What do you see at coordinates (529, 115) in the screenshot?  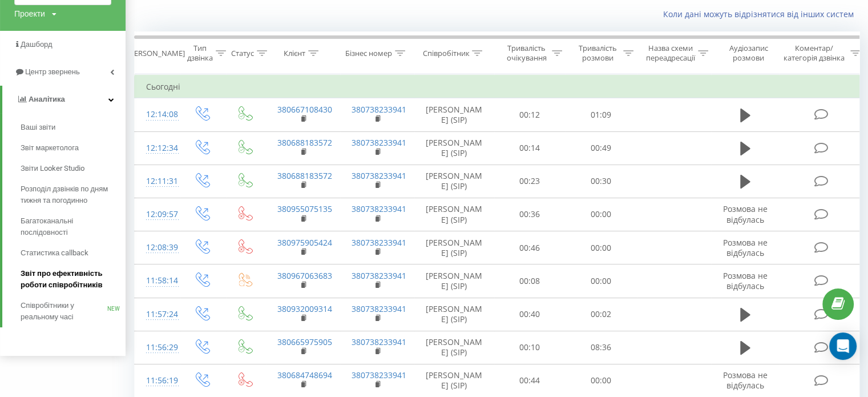 I see `td: 00:12` at bounding box center [529, 115].